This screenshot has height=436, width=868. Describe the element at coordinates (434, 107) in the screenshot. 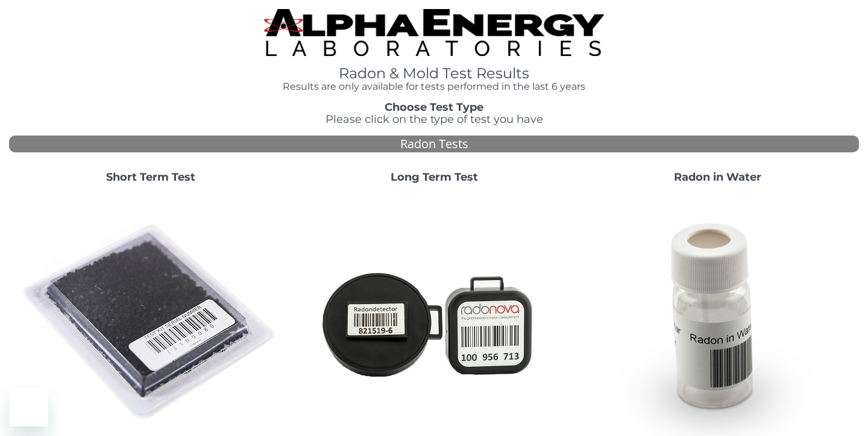

I see `strong: Choose Test Type` at that location.